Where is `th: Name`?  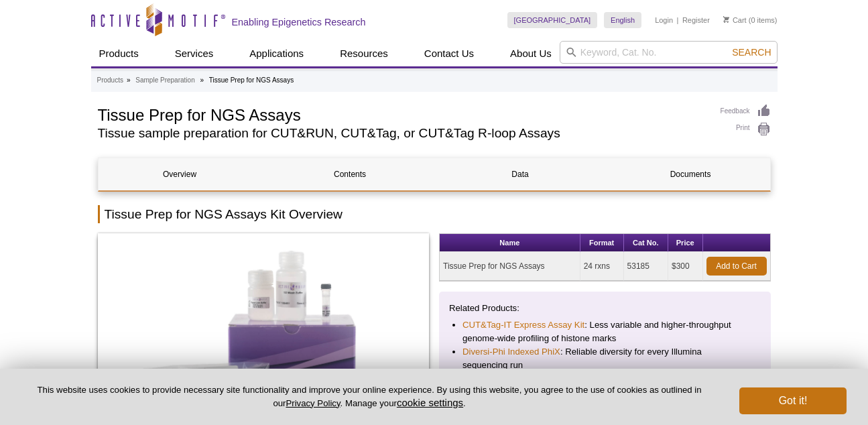 th: Name is located at coordinates (510, 242).